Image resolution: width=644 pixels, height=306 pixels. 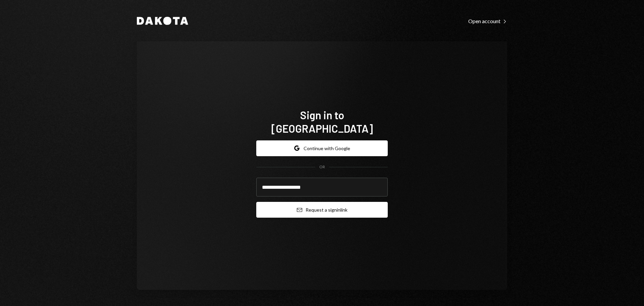 What do you see at coordinates (322, 210) in the screenshot?
I see `button: Request a signinlink` at bounding box center [322, 210].